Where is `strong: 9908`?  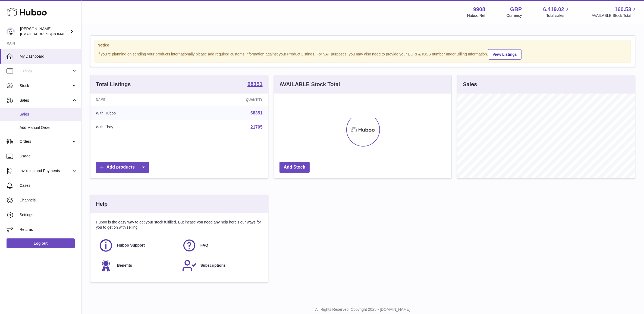 strong: 9908 is located at coordinates (479, 9).